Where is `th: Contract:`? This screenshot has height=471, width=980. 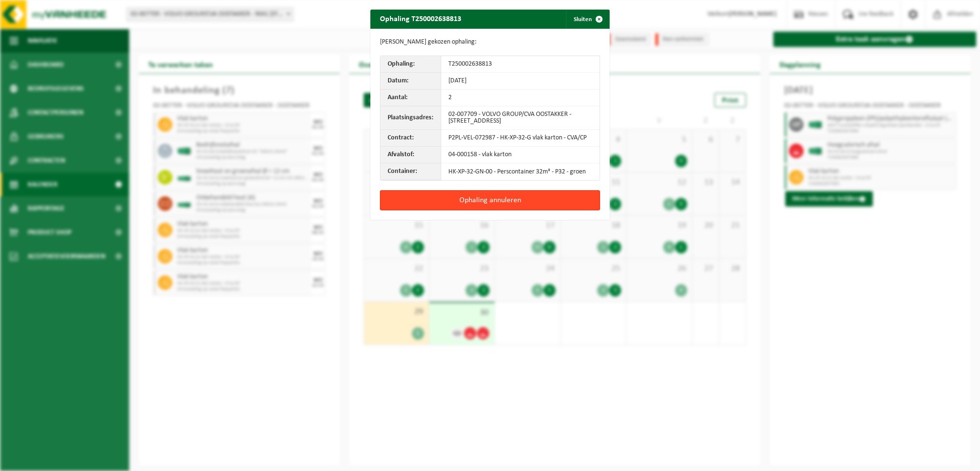
th: Contract: is located at coordinates (410, 138).